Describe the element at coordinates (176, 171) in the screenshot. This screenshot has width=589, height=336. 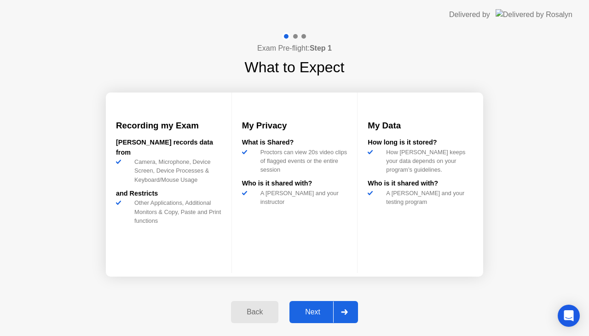
I see `div: Camera, Microphone, Device Screen, Device Processes & Keyboard/Mouse Usage` at that location.